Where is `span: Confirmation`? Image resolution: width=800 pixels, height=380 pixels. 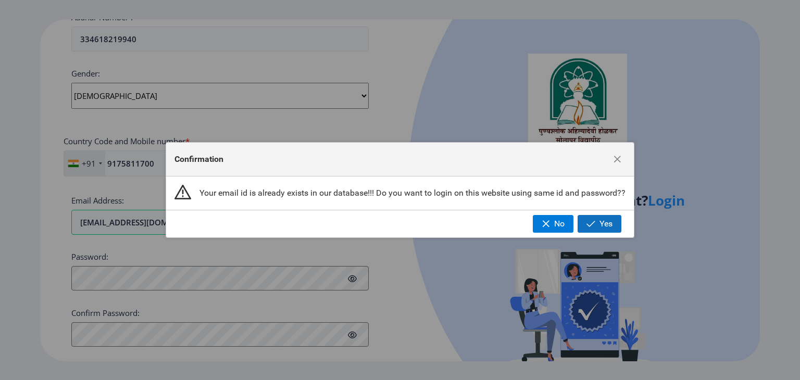 span: Confirmation is located at coordinates (199, 159).